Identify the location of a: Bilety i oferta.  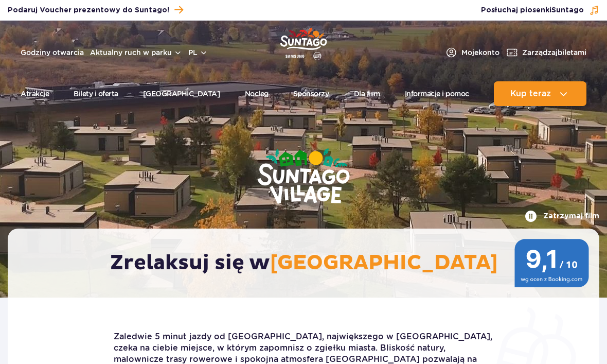
(96, 93).